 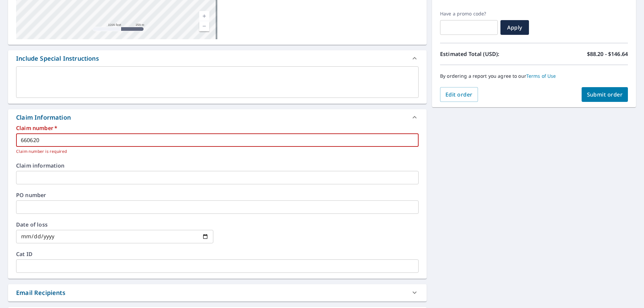 I want to click on a: Terms of Use, so click(x=541, y=76).